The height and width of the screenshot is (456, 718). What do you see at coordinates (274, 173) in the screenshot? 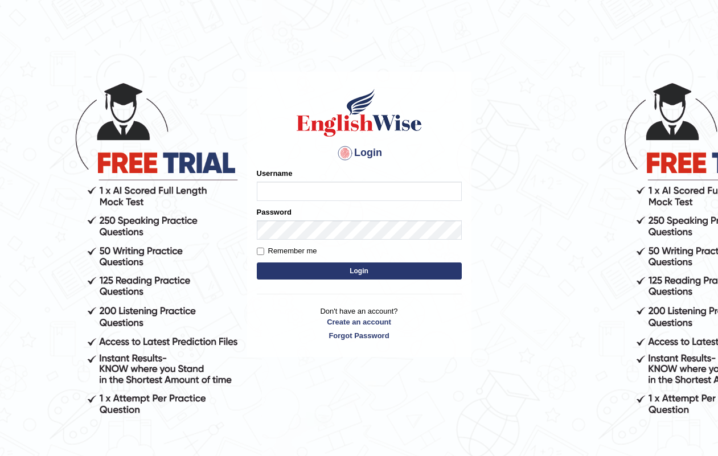
I see `label: Username` at bounding box center [274, 173].